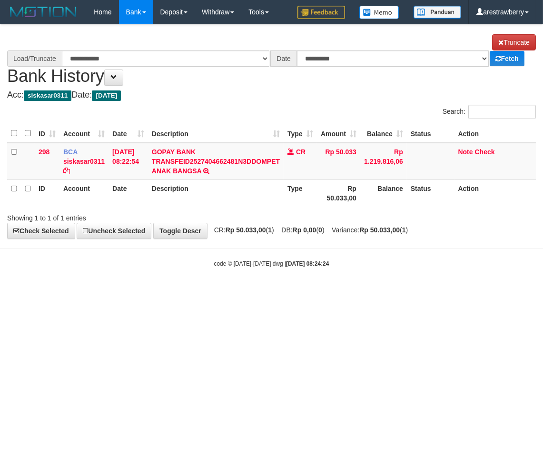 Image resolution: width=543 pixels, height=458 pixels. I want to click on th: Amount: activate to sort column ascending, so click(339, 133).